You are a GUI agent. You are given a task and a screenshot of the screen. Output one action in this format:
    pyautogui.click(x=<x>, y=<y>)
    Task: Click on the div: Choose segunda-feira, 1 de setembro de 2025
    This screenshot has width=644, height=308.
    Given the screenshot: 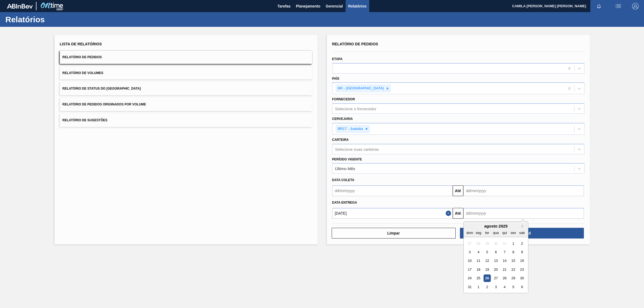 What is the action you would take?
    pyautogui.click(x=478, y=286)
    